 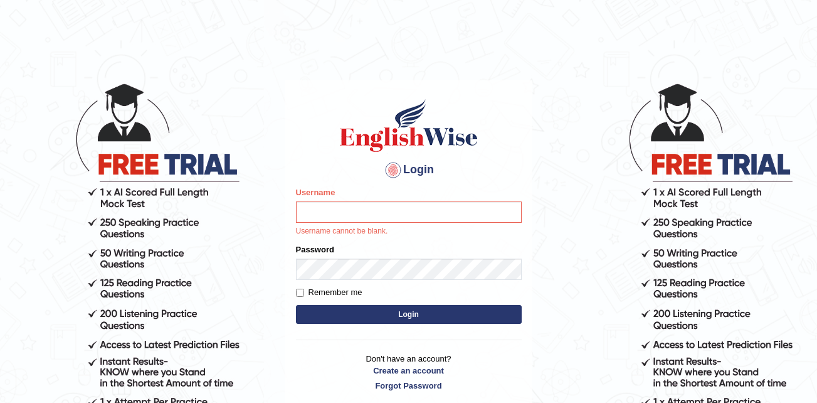 What do you see at coordinates (315, 249) in the screenshot?
I see `label: Password` at bounding box center [315, 249].